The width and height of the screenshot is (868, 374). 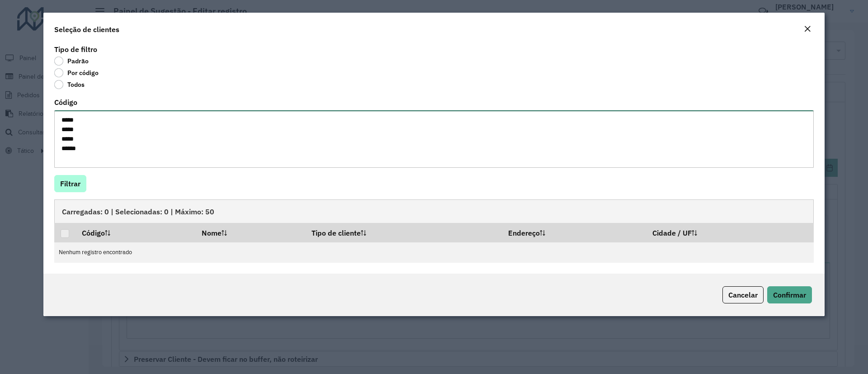 What do you see at coordinates (434, 252) in the screenshot?
I see `td: Nenhum registro encontrado` at bounding box center [434, 252].